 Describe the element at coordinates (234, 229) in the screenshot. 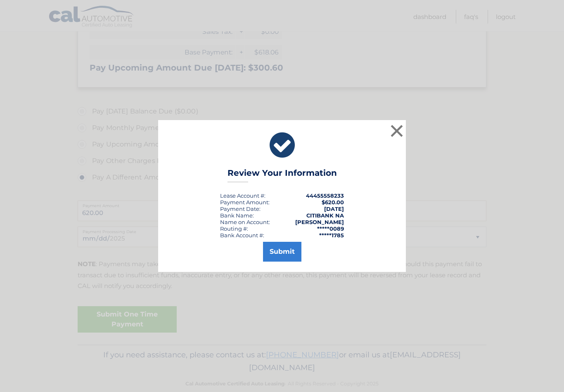

I see `div: Routing #:` at that location.